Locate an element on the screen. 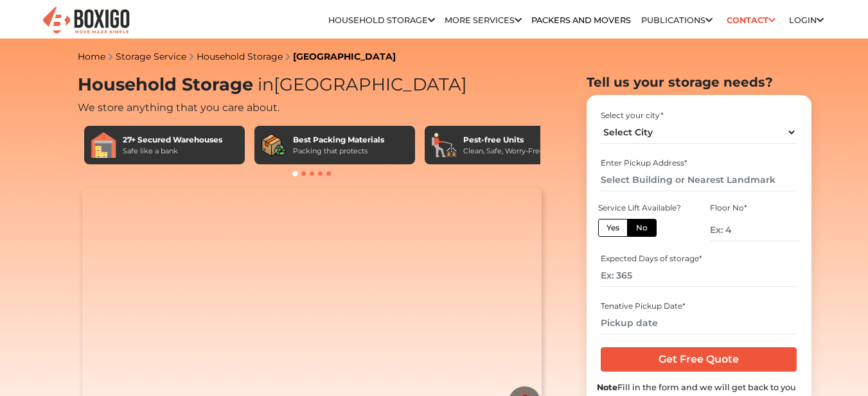  input: Pickup date is located at coordinates (699, 323).